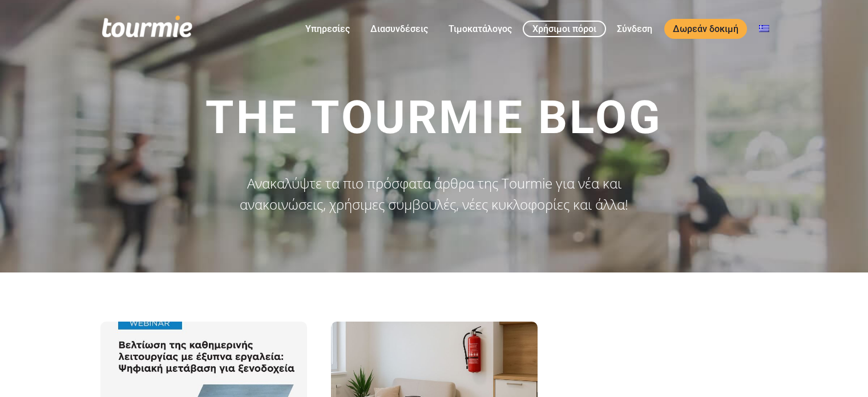 The width and height of the screenshot is (868, 397). What do you see at coordinates (434, 118) in the screenshot?
I see `span: The Tourmie Blog` at bounding box center [434, 118].